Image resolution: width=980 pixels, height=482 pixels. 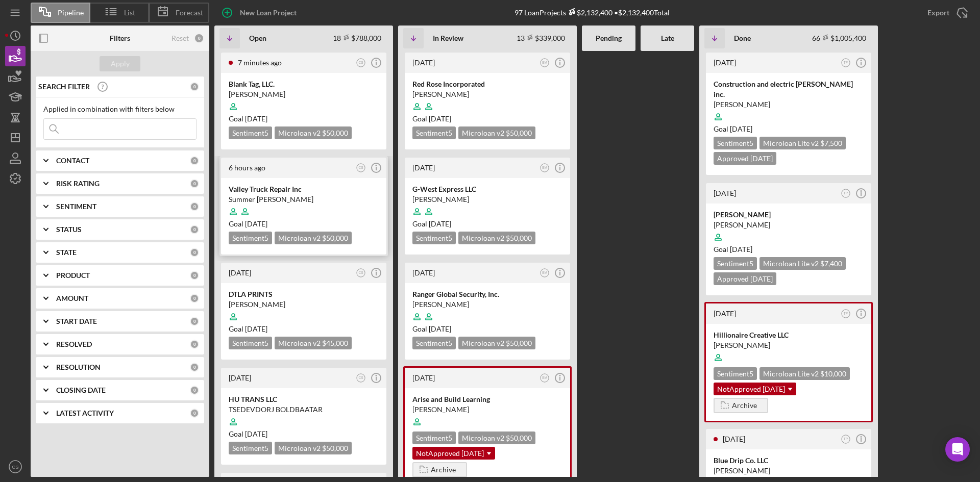 I want to click on div: Hillionaire Creative LLC, so click(x=788, y=336).